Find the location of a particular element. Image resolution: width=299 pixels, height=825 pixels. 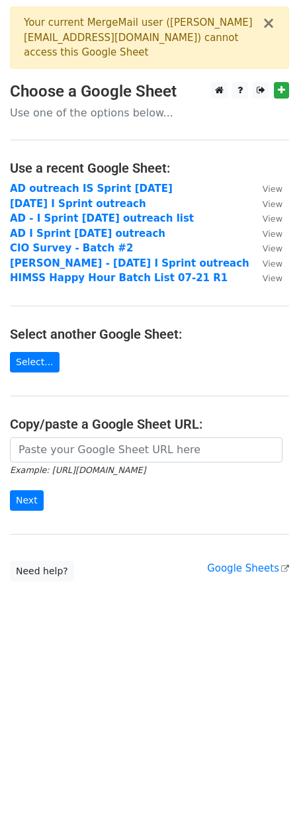

h4: Select another Google Sheet: is located at coordinates (150, 334).